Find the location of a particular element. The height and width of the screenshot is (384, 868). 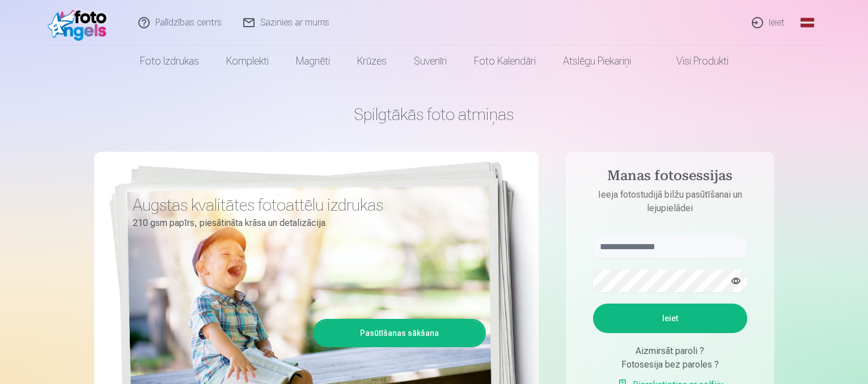

p: 210 gsm papīrs, piesātināta krāsa un detalizācija is located at coordinates (305, 223).